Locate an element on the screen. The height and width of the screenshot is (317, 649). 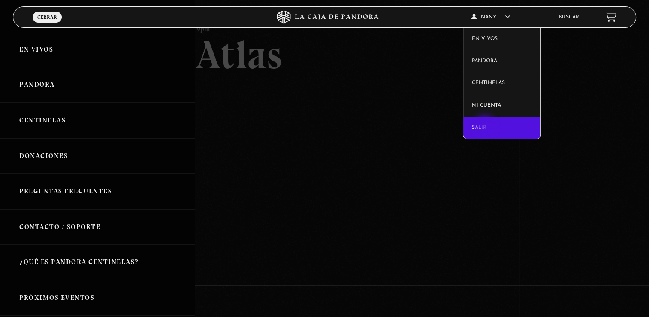
a: Salir is located at coordinates (502, 128).